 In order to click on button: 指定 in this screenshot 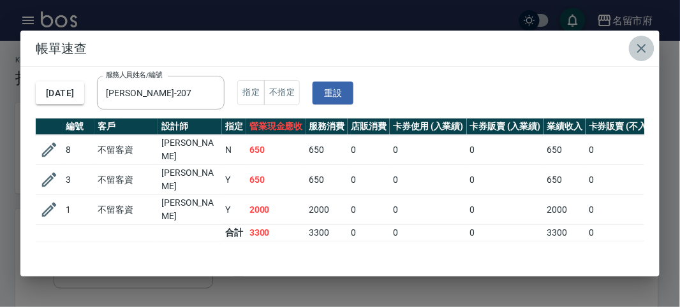, I will do `click(251, 92)`.